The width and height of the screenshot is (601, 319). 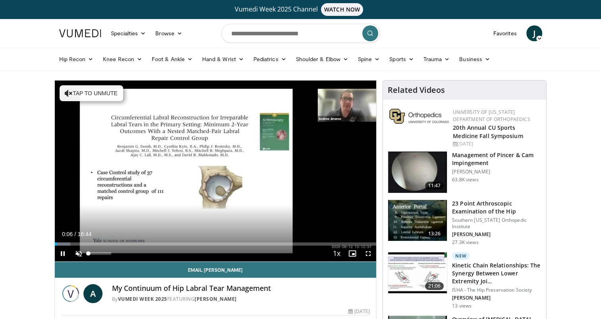 What do you see at coordinates (63, 254) in the screenshot?
I see `button: Pause` at bounding box center [63, 254].